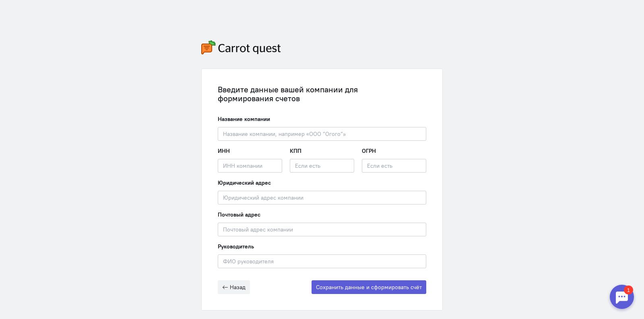 The width and height of the screenshot is (644, 319). I want to click on label: Почтовый адрес, so click(239, 215).